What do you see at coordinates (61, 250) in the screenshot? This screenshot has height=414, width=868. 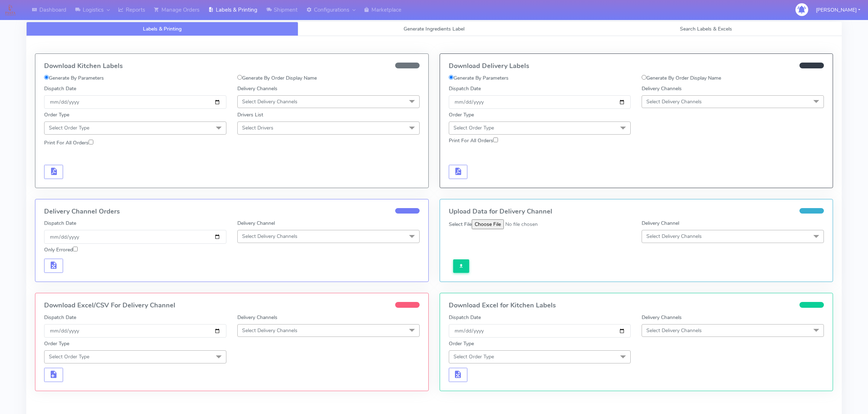 I see `label: Only Errored` at bounding box center [61, 250].